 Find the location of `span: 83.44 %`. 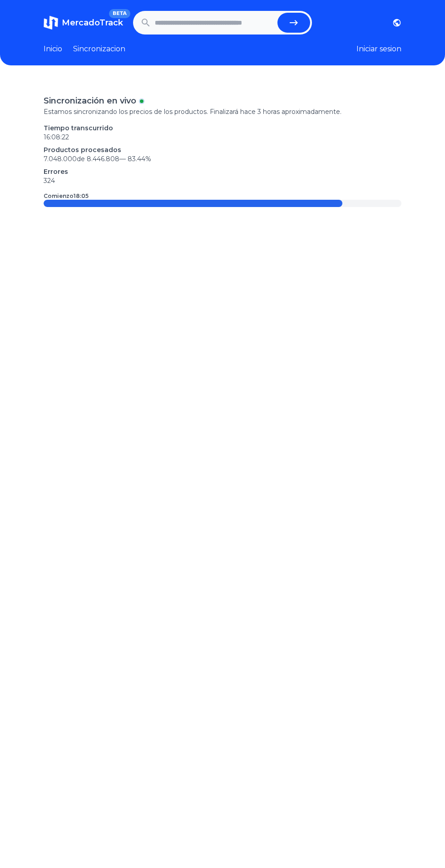

span: 83.44 % is located at coordinates (139, 159).